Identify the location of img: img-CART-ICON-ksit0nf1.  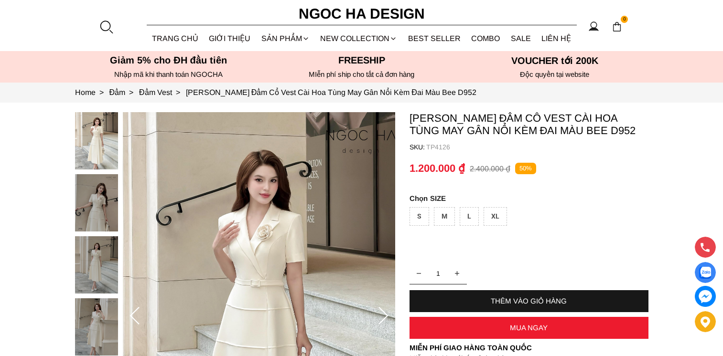
(617, 27).